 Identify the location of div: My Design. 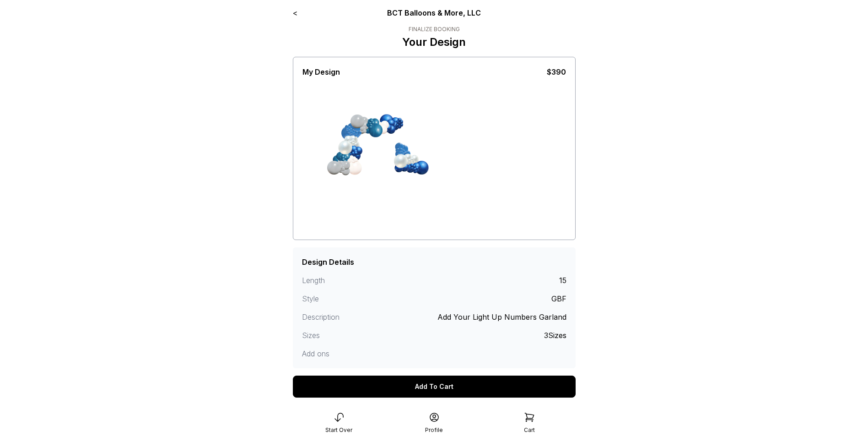
(321, 72).